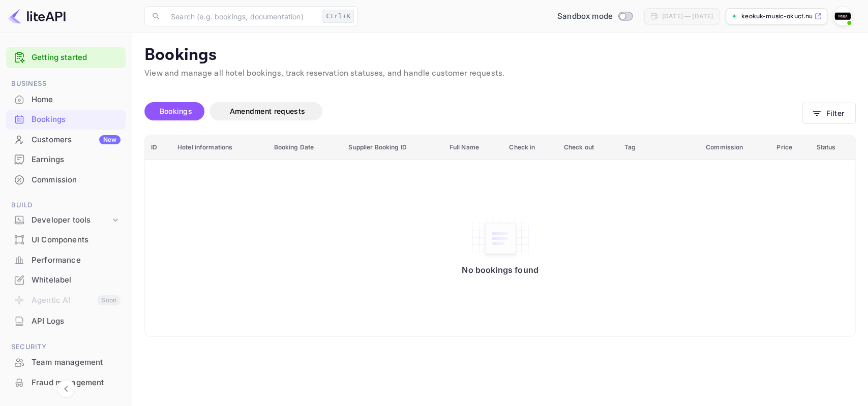  Describe the element at coordinates (66, 389) in the screenshot. I see `button: Collapse navigation` at that location.